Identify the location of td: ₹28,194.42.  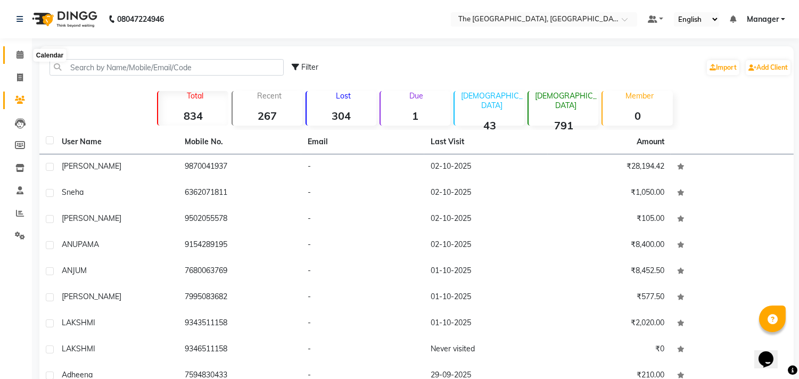
(609, 167).